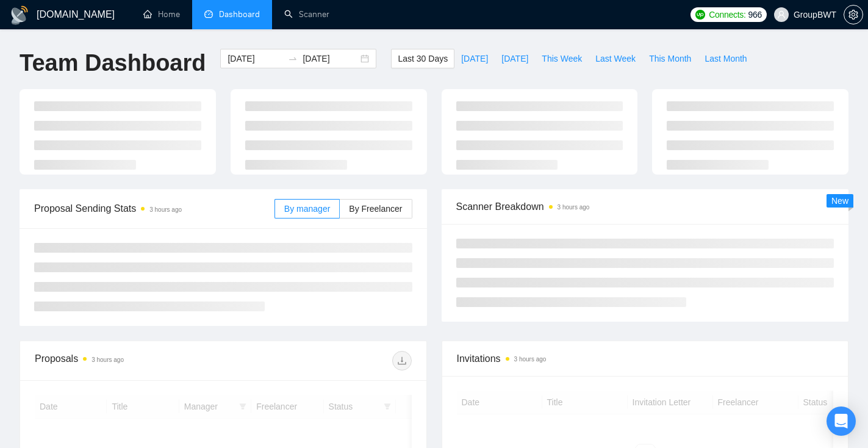 The height and width of the screenshot is (448, 868). What do you see at coordinates (423, 59) in the screenshot?
I see `span: Last 30 Days` at bounding box center [423, 59].